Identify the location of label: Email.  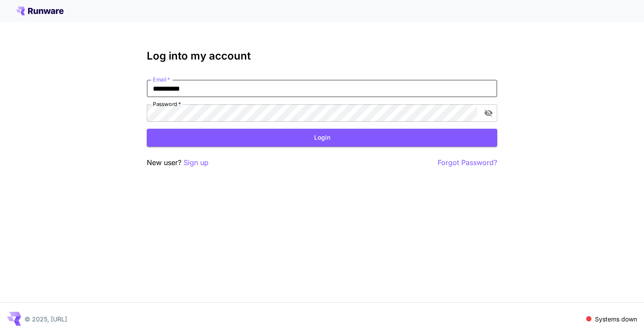
(161, 79).